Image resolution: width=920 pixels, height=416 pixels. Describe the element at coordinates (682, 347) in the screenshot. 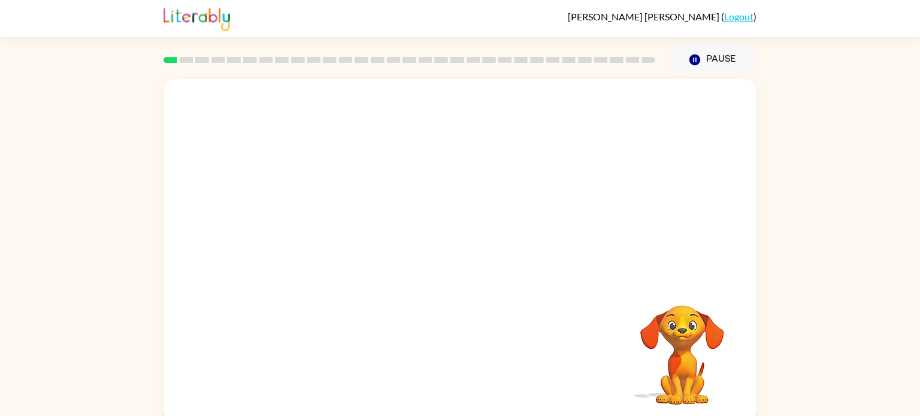

I see `video: Your browser must support playing .mp4 files to use Literably. Please try using another browser.` at that location.